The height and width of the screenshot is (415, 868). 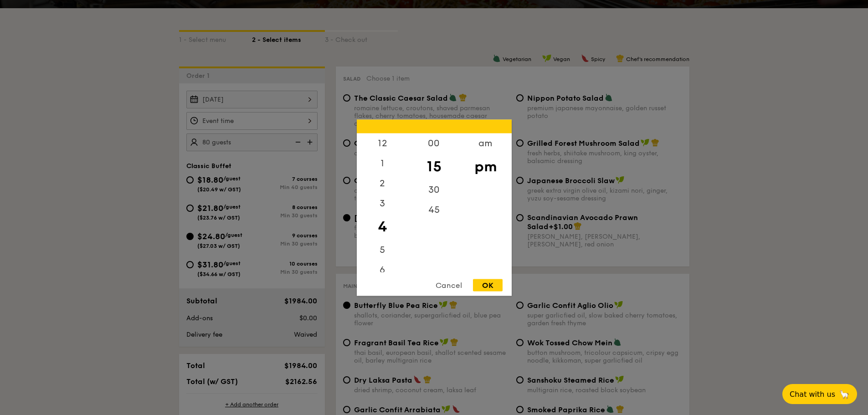 I want to click on div: 4, so click(x=382, y=226).